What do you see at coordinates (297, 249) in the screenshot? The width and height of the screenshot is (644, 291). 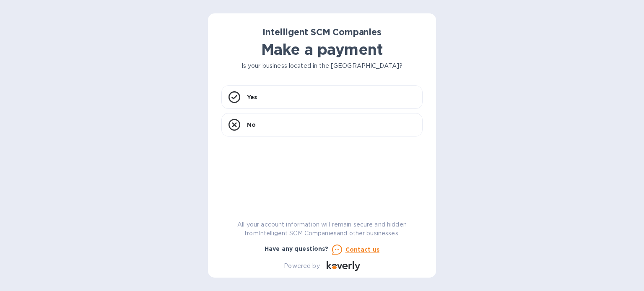 I see `b: Have any questions?` at bounding box center [297, 249].